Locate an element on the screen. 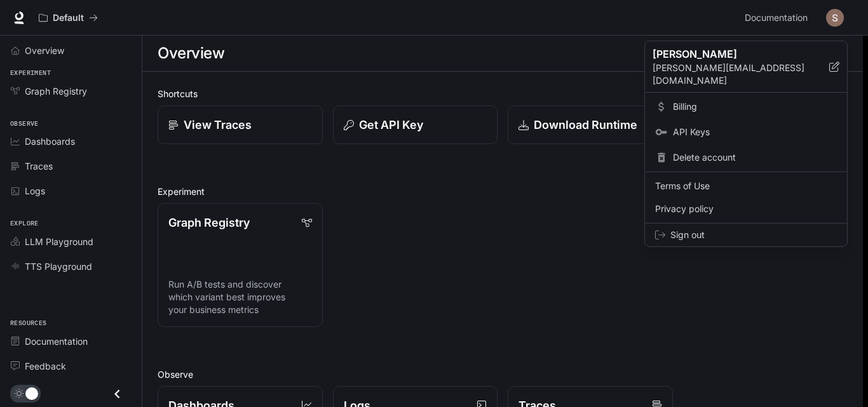 This screenshot has height=407, width=868. a: Privacy policy is located at coordinates (746, 209).